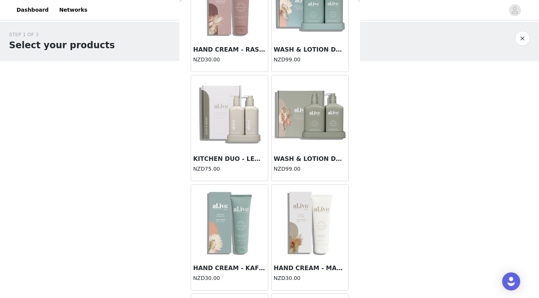  Describe the element at coordinates (310, 50) in the screenshot. I see `h3: WASH & LOTION DUO - KAFFIR LIME & GREEN TEA` at that location.